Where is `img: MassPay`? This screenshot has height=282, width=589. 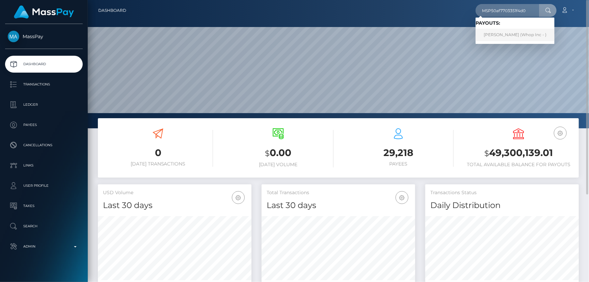
img: MassPay is located at coordinates (14, 36).